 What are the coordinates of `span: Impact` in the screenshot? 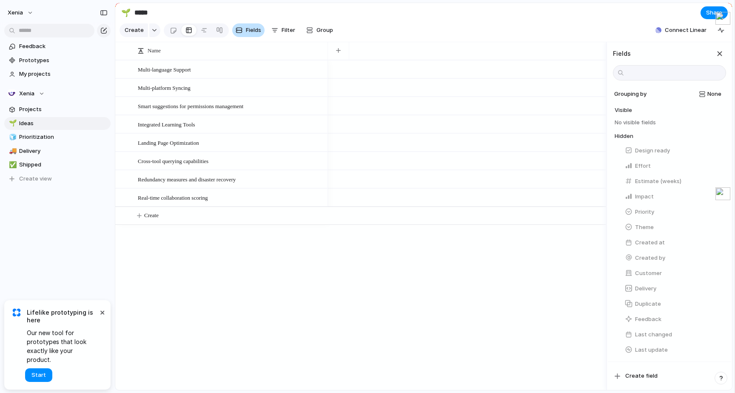 It's located at (645, 197).